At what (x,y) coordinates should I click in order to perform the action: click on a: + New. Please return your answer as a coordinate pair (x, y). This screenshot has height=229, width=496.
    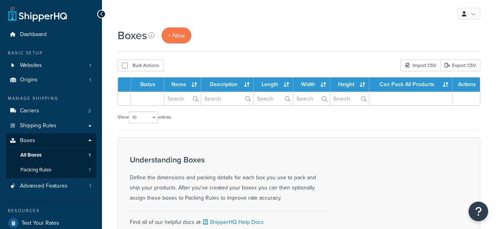
    Looking at the image, I should click on (176, 35).